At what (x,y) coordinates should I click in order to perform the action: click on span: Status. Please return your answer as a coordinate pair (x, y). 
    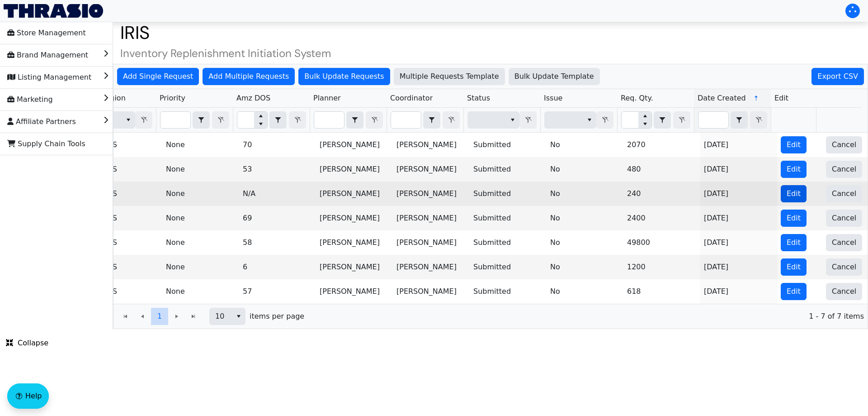
    Looking at the image, I should click on (478, 98).